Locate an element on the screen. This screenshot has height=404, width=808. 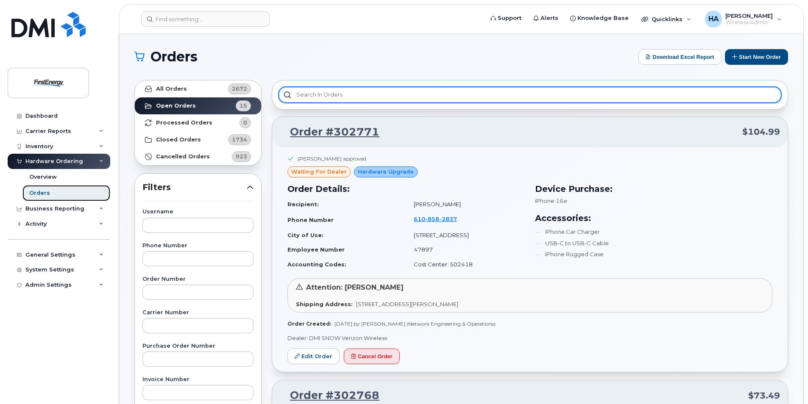
td: 47897 is located at coordinates (465, 250).